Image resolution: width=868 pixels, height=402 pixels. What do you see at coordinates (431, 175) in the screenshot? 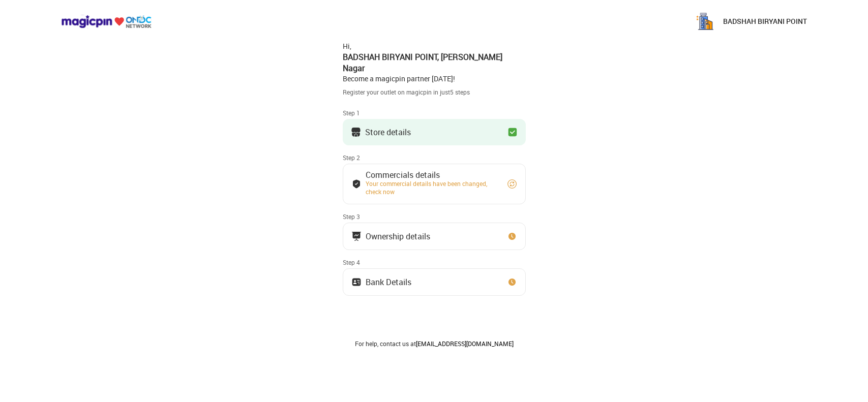
I see `div: Commercials details` at bounding box center [431, 175].